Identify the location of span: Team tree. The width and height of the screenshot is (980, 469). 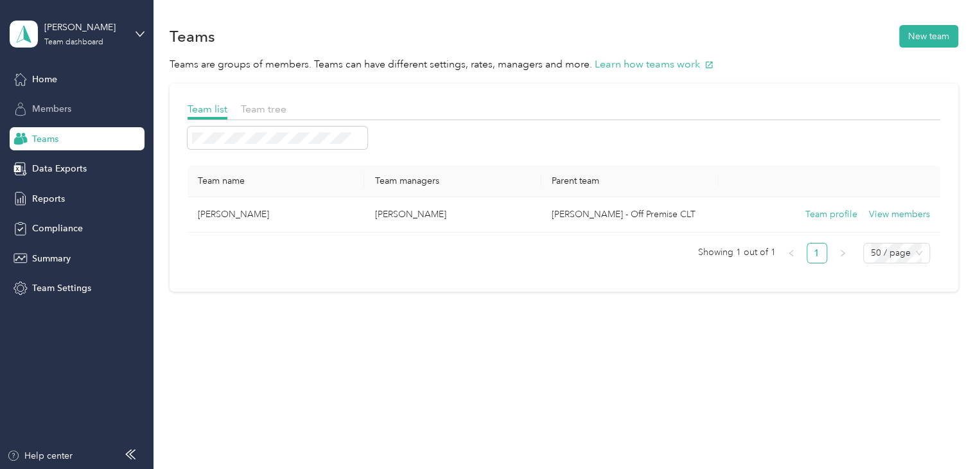
(263, 108).